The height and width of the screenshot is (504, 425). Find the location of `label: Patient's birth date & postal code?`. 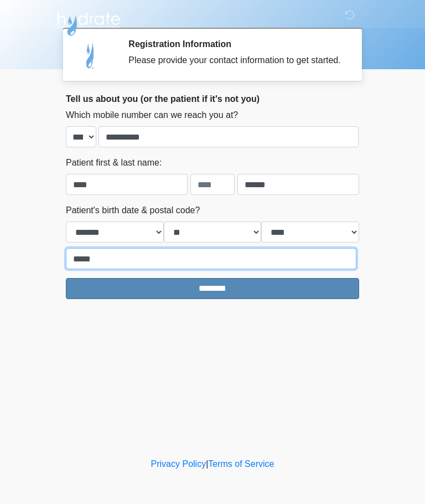

label: Patient's birth date & postal code? is located at coordinates (132, 210).